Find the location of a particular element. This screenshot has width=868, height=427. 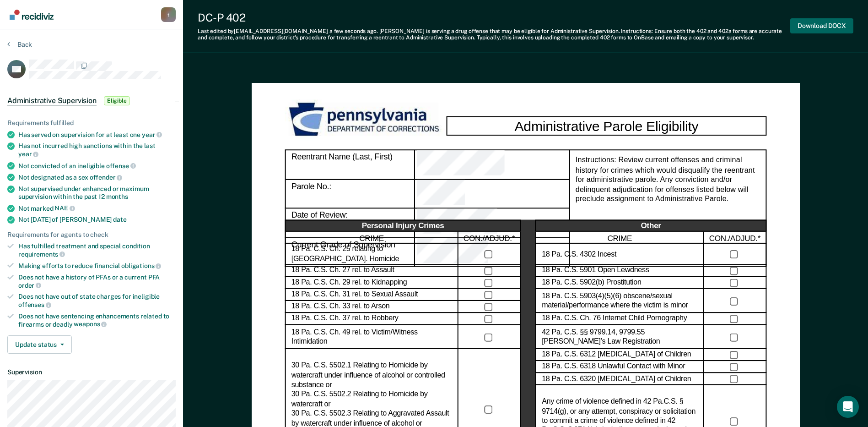

div: Personal Injury Crimes is located at coordinates (402, 226).